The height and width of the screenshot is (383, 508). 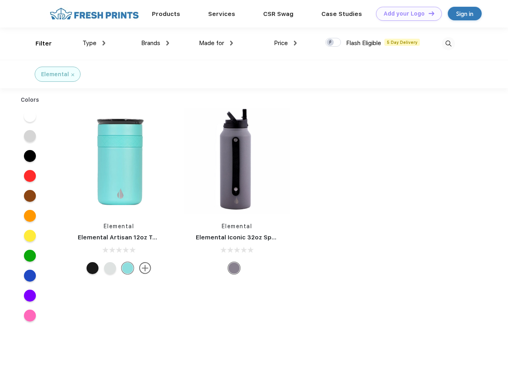 What do you see at coordinates (73, 75) in the screenshot?
I see `img: filter_cancel.svg` at bounding box center [73, 75].